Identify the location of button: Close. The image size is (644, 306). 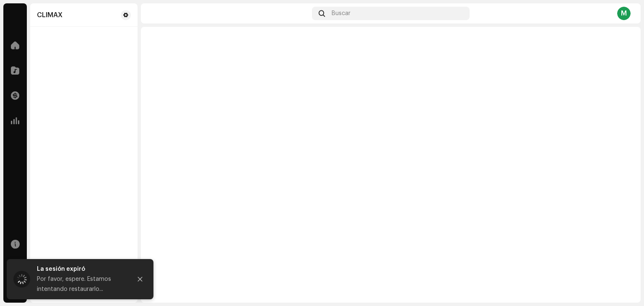
(140, 279).